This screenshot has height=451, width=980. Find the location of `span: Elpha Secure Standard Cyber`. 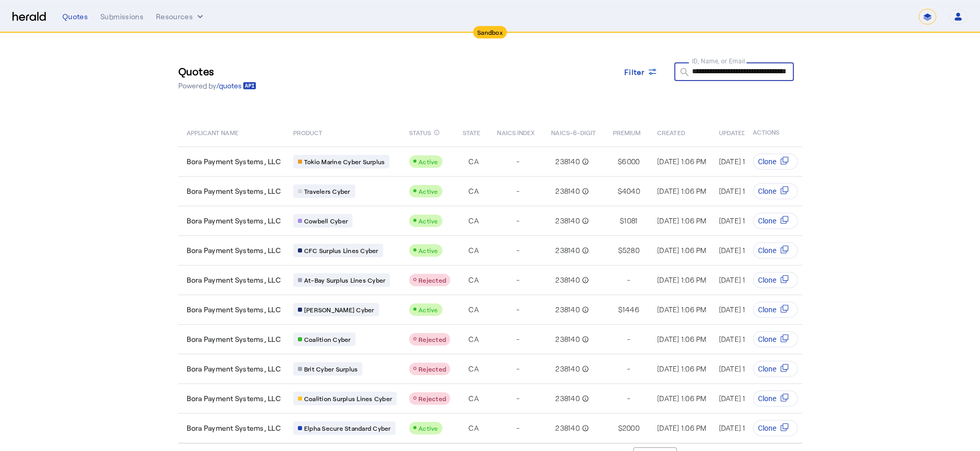

span: Elpha Secure Standard Cyber is located at coordinates (347, 429).